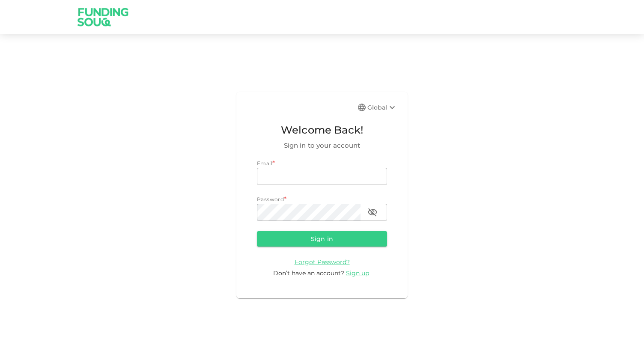 This screenshot has height=357, width=644. What do you see at coordinates (265, 163) in the screenshot?
I see `span: Email` at bounding box center [265, 163].